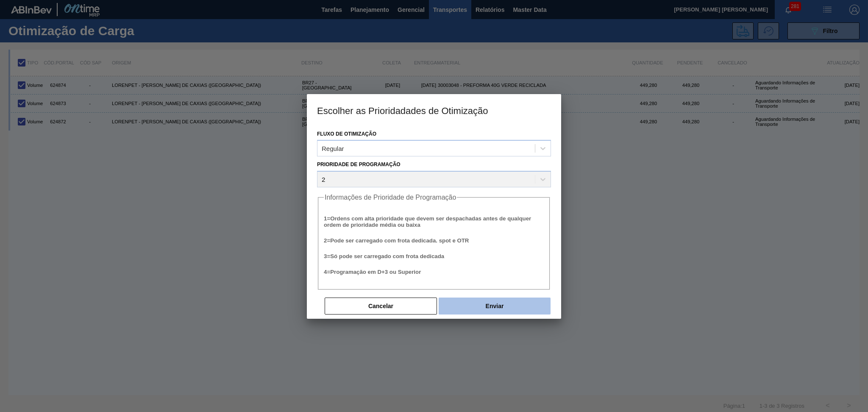  Describe the element at coordinates (332, 148) in the screenshot. I see `div: Regular` at that location.